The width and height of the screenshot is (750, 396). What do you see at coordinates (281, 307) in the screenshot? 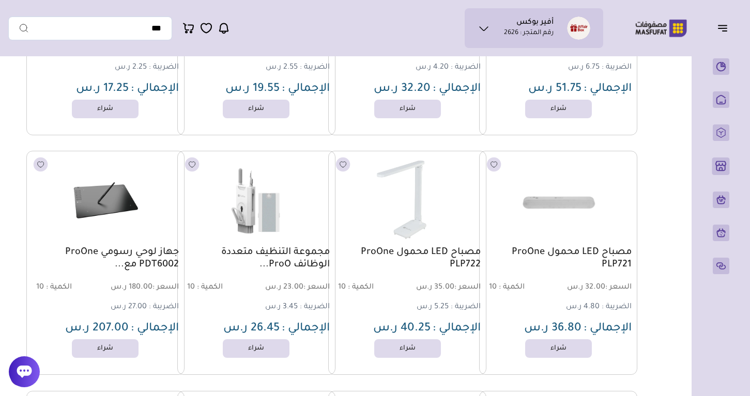
I see `span: 3.45 ر.س` at bounding box center [281, 307].